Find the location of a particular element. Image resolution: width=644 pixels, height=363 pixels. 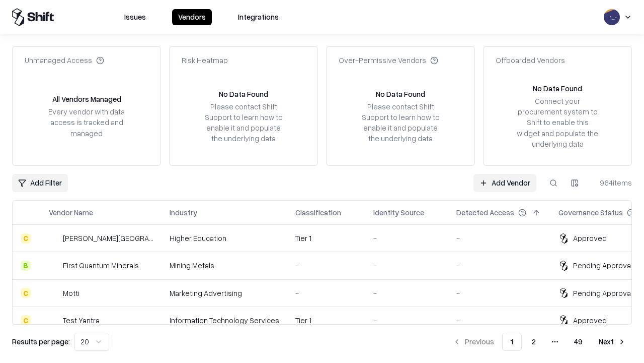

button: 2 is located at coordinates (534, 341).